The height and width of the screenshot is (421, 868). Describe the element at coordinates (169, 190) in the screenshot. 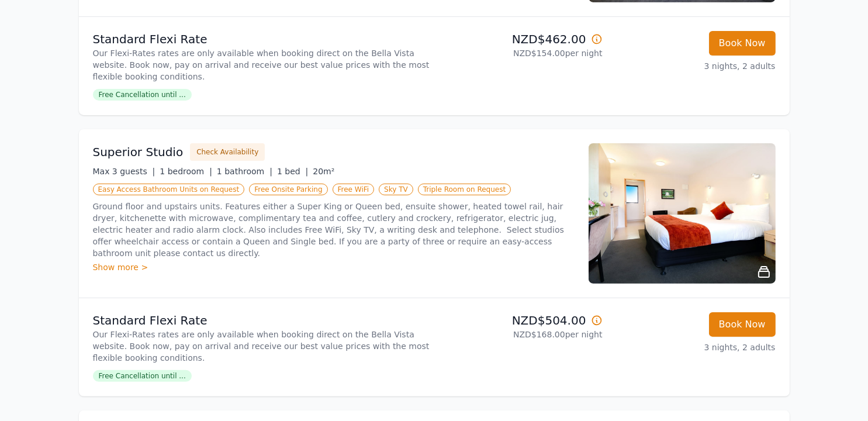

I see `span: Easy Access Bathroom Units on Request` at that location.